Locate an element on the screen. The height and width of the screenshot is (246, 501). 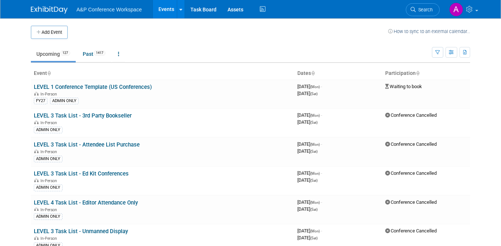
a: Past1417 is located at coordinates (94, 54).